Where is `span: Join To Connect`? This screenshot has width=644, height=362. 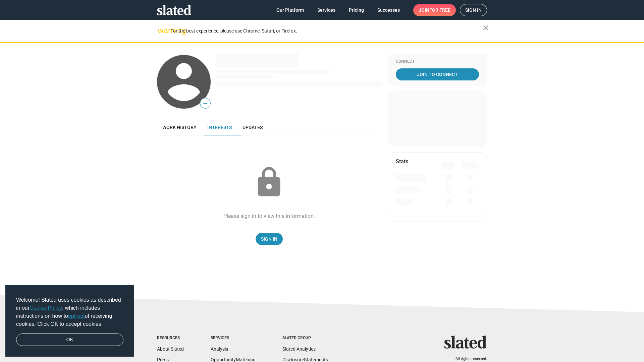
span: Join To Connect is located at coordinates (437, 74).